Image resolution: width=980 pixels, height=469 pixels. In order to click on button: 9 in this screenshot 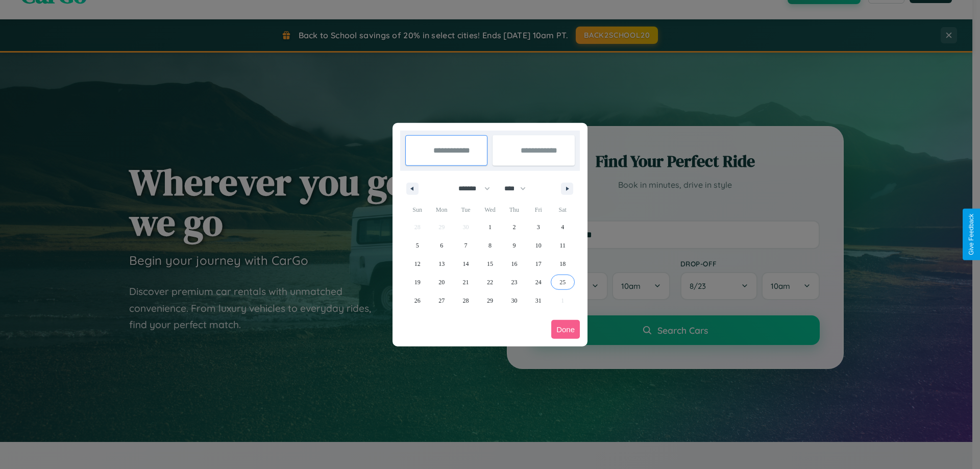, I will do `click(514, 245)`.